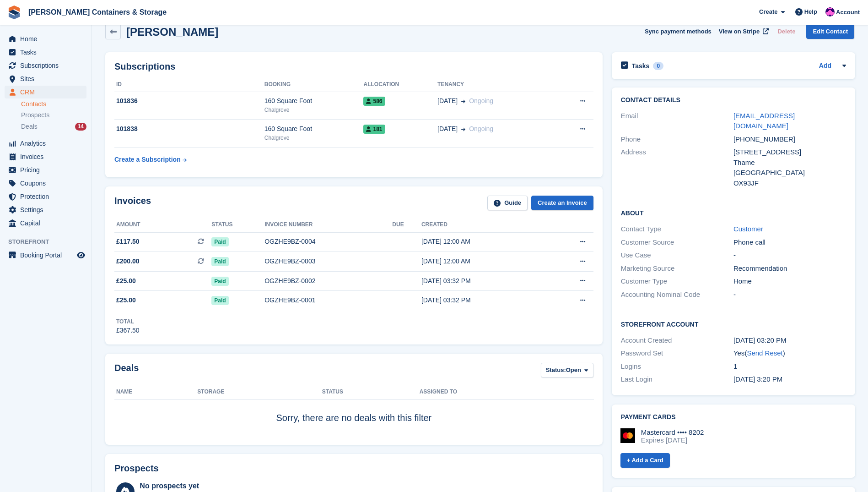 The image size is (868, 492). What do you see at coordinates (790, 242) in the screenshot?
I see `div: Phone call` at bounding box center [790, 242].